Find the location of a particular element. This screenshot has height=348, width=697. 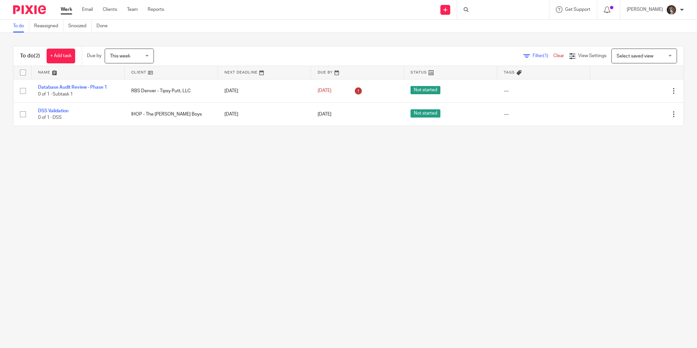

h1: To do is located at coordinates (30, 56).